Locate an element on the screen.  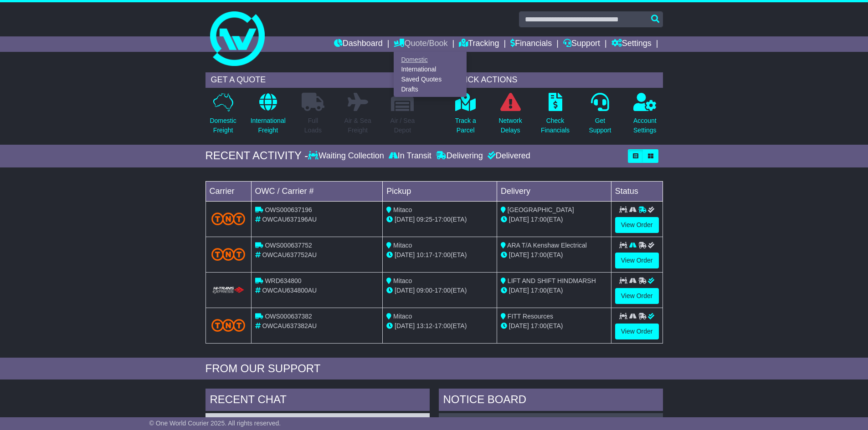
td: Carrier is located at coordinates (229, 191).